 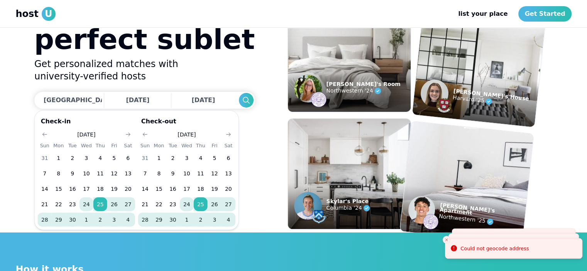 I want to click on th: Saturday, so click(x=228, y=145).